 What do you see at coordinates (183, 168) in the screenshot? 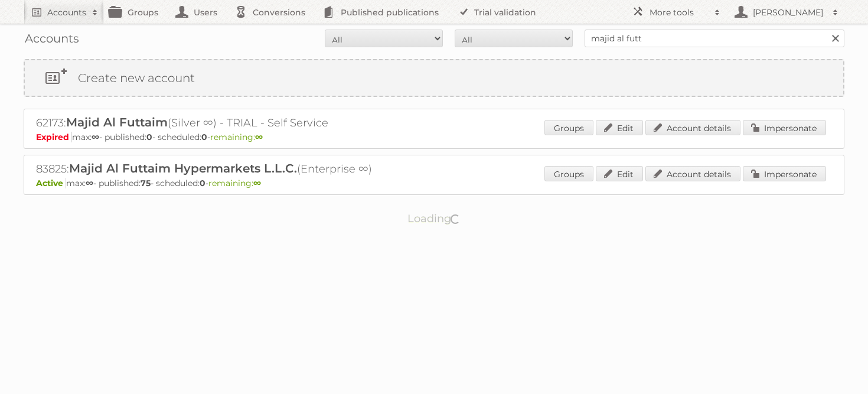
I see `span: Majid Al Futtaim Hypermarkets L.L.C.` at bounding box center [183, 168].